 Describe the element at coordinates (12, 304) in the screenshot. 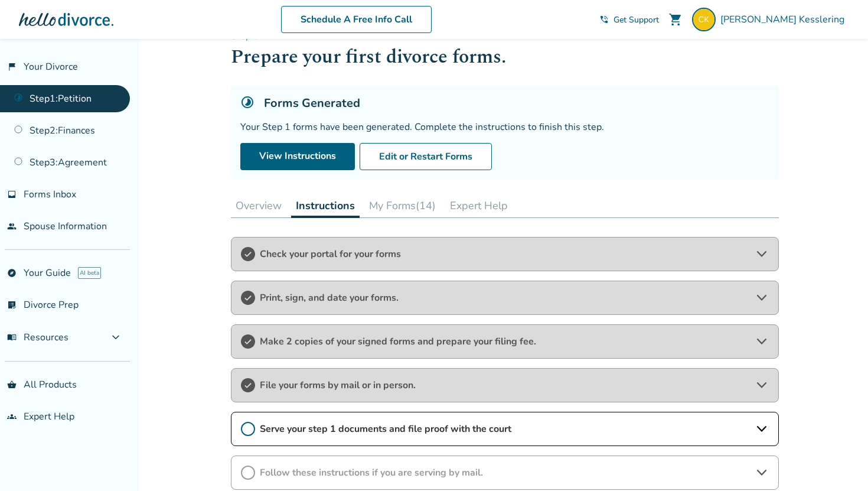

I see `span: list_alt_check` at that location.